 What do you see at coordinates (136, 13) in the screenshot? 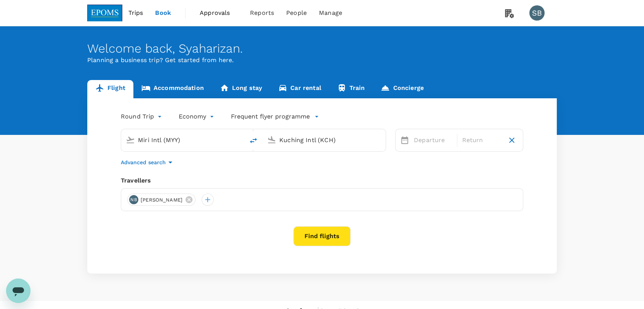
I see `span: Trips` at bounding box center [136, 13].